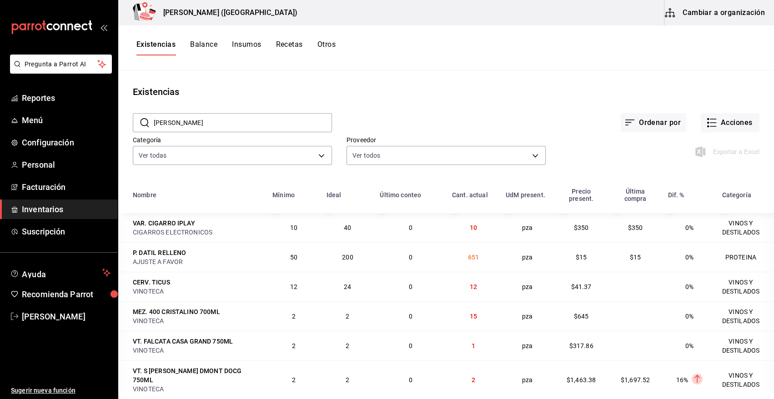 The height and width of the screenshot is (399, 774). Describe the element at coordinates (156, 92) in the screenshot. I see `div: Existencias` at that location.